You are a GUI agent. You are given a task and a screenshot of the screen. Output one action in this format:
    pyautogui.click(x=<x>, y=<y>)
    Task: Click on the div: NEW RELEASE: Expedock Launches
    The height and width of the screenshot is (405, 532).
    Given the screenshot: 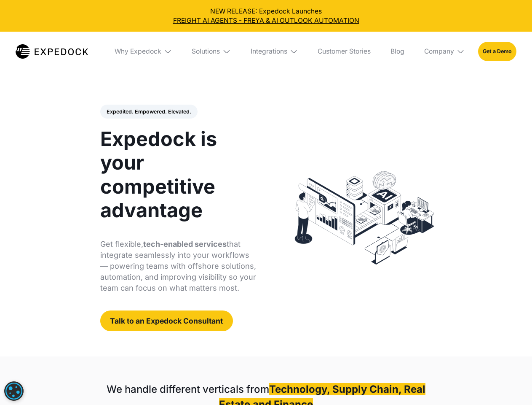 What is the action you would take?
    pyautogui.click(x=266, y=16)
    